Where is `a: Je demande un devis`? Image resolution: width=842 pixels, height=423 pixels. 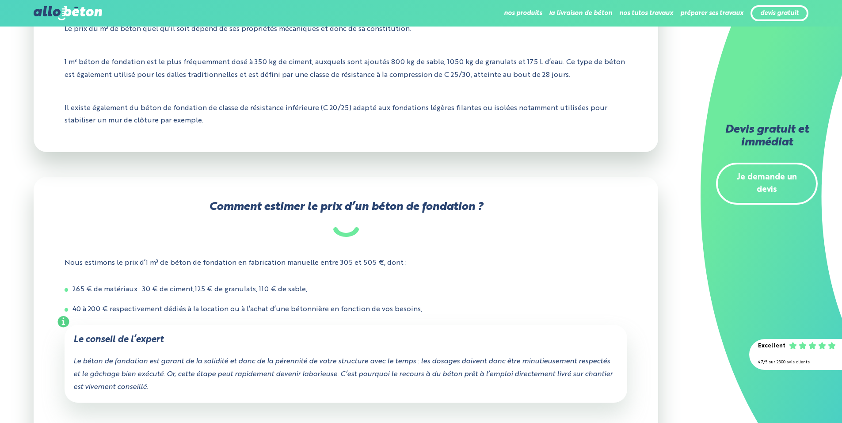 a: Je demande un devis is located at coordinates (767, 184).